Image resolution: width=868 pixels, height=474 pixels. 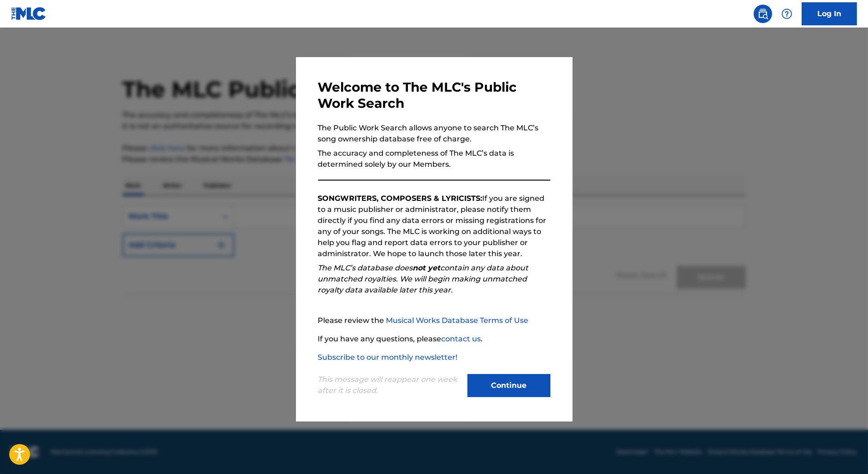 What do you see at coordinates (509, 386) in the screenshot?
I see `button: Continue` at bounding box center [509, 386].